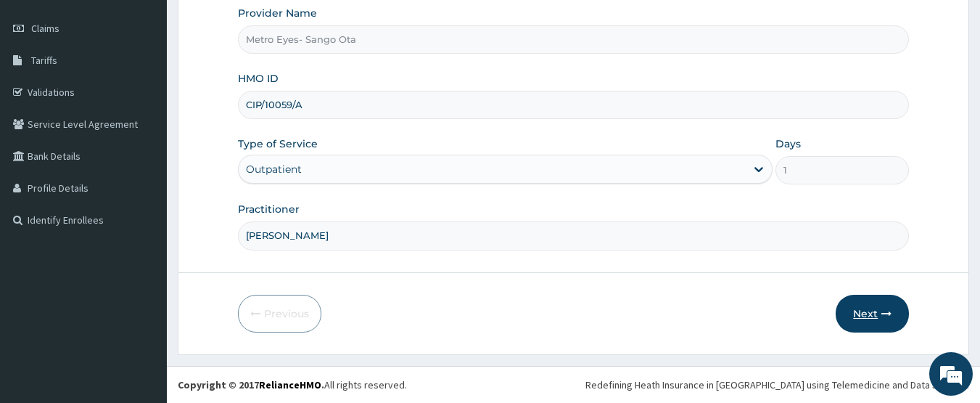 This screenshot has width=980, height=403. Describe the element at coordinates (44, 60) in the screenshot. I see `span: Tariffs` at that location.